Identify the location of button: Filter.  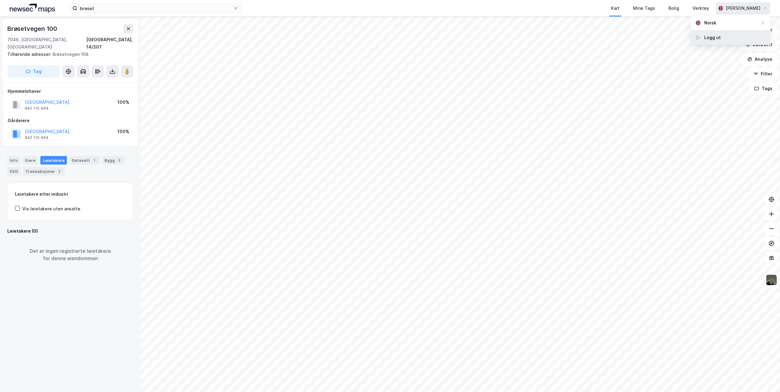
(763, 74).